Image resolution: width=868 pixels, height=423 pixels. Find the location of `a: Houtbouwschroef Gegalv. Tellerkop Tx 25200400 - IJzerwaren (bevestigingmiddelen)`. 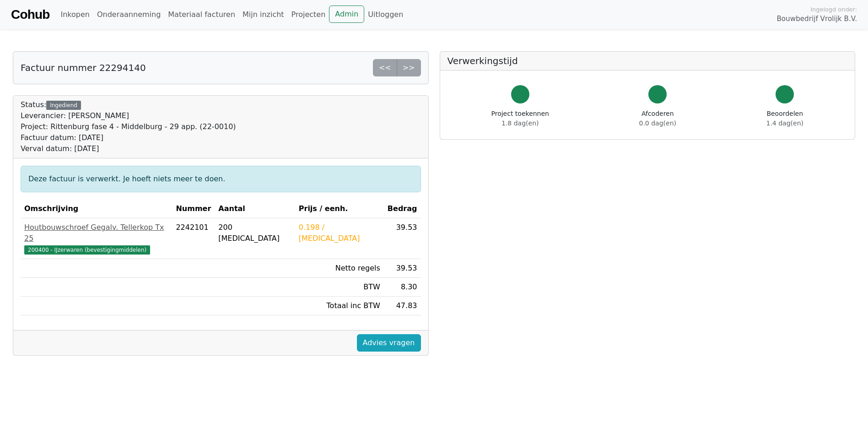

a: Houtbouwschroef Gegalv. Tellerkop Tx 25200400 - IJzerwaren (bevestigingmiddelen) is located at coordinates (96, 238).